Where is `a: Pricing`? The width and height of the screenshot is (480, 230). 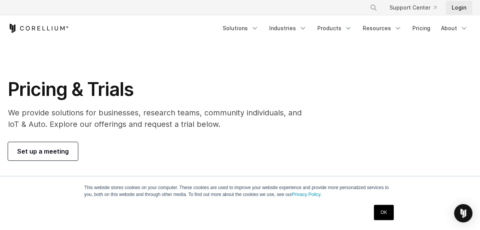
a: Pricing is located at coordinates (421, 28).